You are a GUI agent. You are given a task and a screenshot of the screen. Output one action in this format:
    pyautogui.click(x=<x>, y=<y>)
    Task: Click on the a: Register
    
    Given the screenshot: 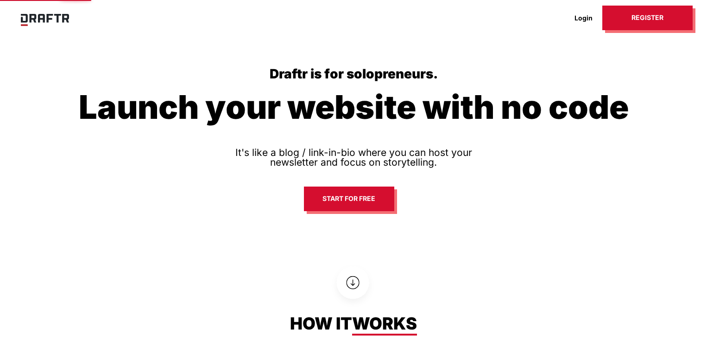 What is the action you would take?
    pyautogui.click(x=648, y=18)
    